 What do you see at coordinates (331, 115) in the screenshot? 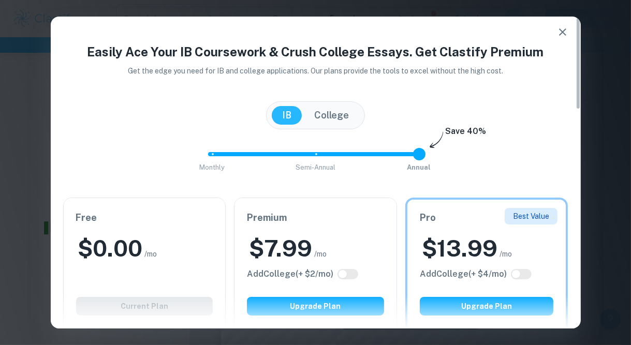
I see `button: College` at bounding box center [331, 115].